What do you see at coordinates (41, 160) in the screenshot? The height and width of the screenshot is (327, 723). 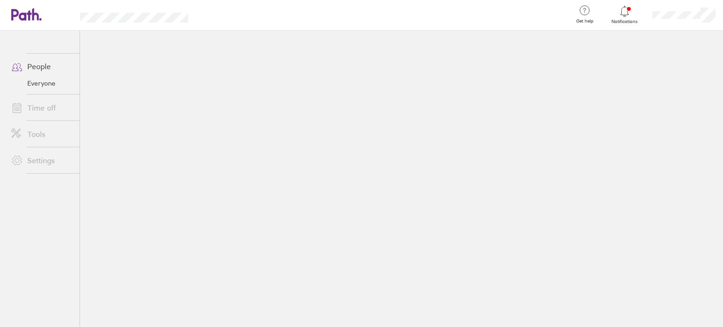 I see `a: Settings` at bounding box center [41, 160].